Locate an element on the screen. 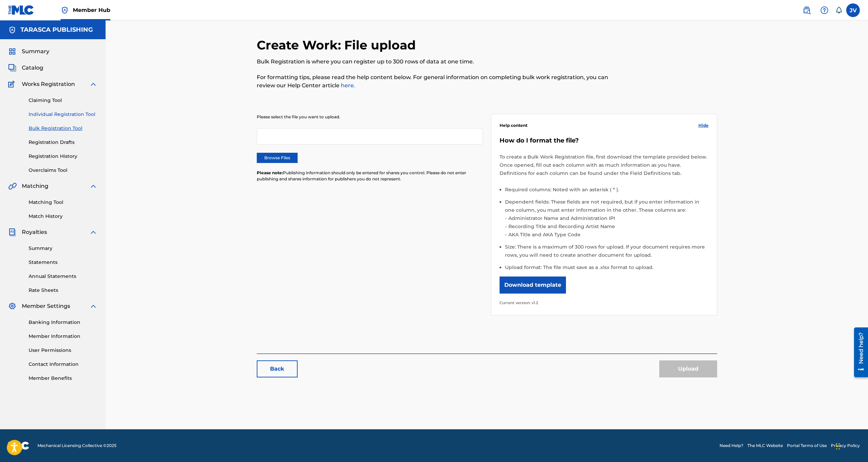  img: Catalog is located at coordinates (12, 68).